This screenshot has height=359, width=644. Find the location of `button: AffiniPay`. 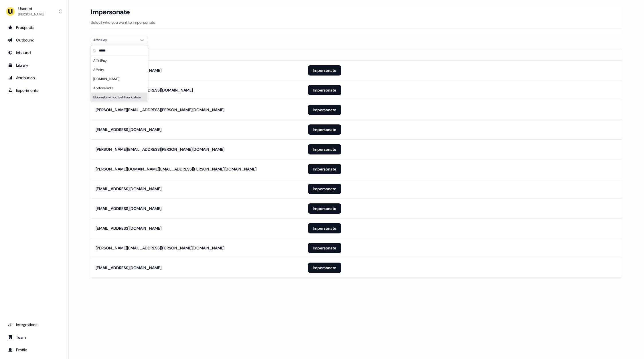

button: AffiniPay is located at coordinates (119, 40).